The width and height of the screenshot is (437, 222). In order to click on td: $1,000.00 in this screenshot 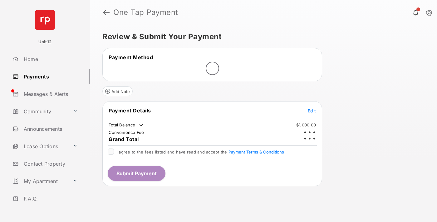, I will do `click(306, 125)`.